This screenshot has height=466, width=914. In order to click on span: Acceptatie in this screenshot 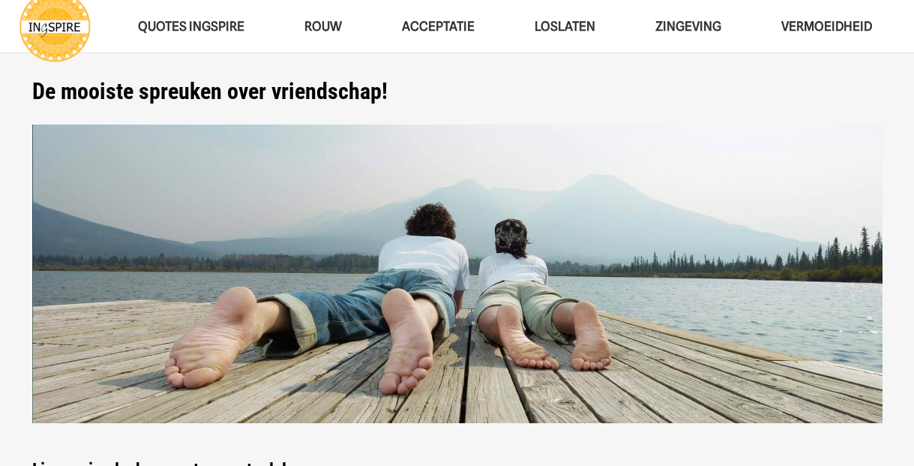, I will do `click(438, 26)`.